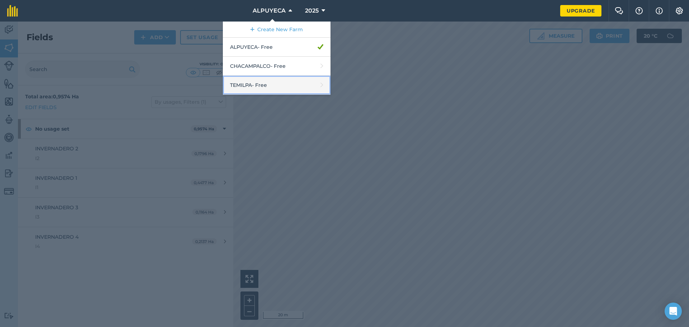 Image resolution: width=689 pixels, height=327 pixels. I want to click on a: TEMILPA- Free, so click(277, 85).